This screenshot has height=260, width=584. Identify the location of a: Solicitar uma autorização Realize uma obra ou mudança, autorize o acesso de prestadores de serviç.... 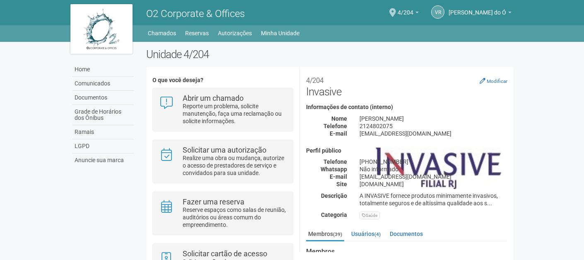
(222, 161).